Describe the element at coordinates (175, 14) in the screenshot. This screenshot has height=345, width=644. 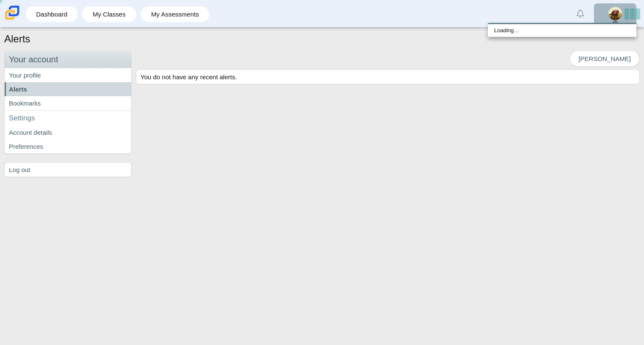
I see `a: My Assessments` at that location.